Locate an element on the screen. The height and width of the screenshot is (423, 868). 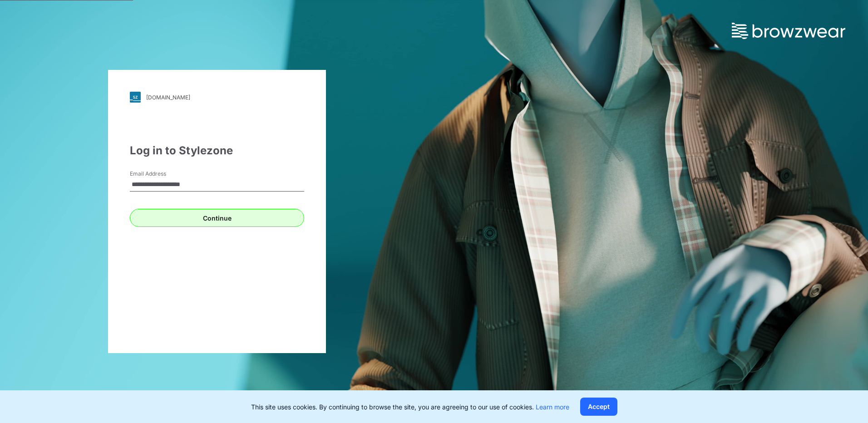
p: This site uses cookies. By continuing to browse the site, you are agreeing to our use of cookies. is located at coordinates (410, 407).